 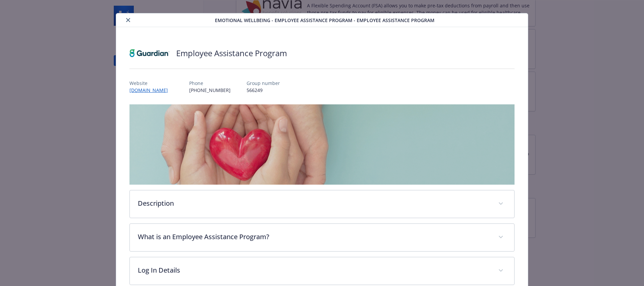 I want to click on p: Description, so click(x=314, y=203).